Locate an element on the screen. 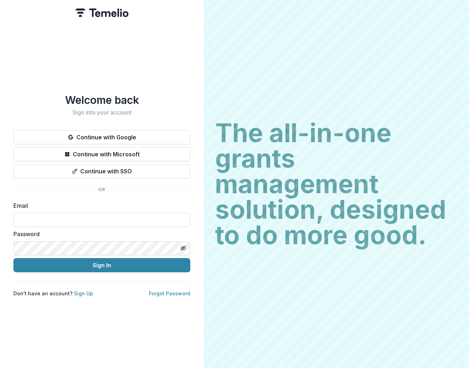 The width and height of the screenshot is (469, 368). button: Sign In is located at coordinates (102, 265).